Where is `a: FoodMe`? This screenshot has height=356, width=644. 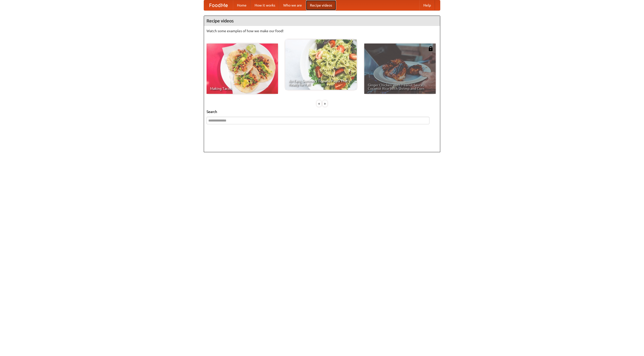 a: FoodMe is located at coordinates (218, 5).